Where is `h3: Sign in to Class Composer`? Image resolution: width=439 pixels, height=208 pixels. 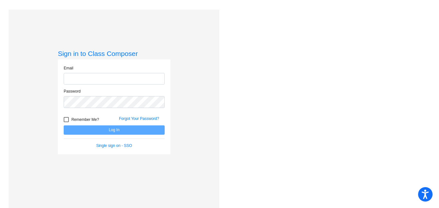
h3: Sign in to Class Composer is located at coordinates (114, 53).